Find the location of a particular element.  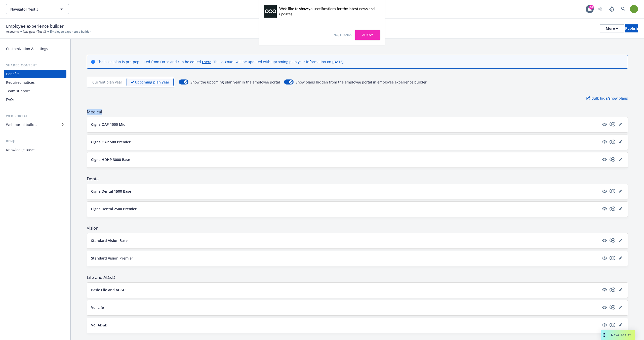

div: We'd like to show you notifications for the latest news and updates. is located at coordinates (328, 11).